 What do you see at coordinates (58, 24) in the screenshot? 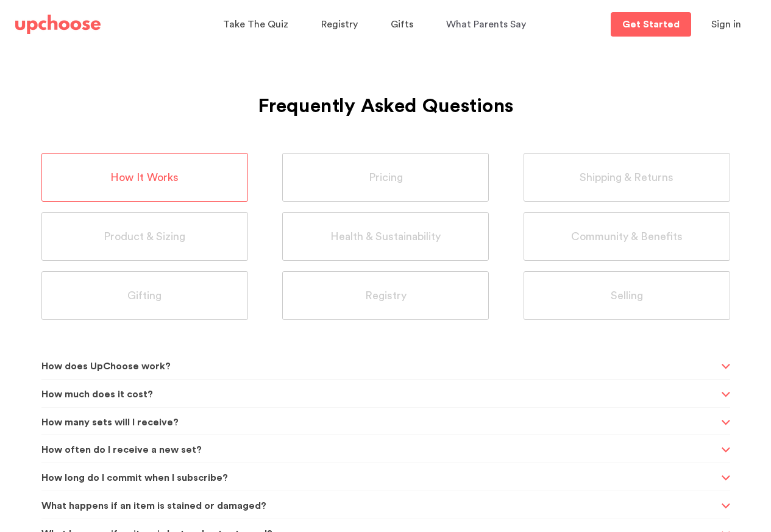
I see `img: UpChoose` at bounding box center [58, 24].